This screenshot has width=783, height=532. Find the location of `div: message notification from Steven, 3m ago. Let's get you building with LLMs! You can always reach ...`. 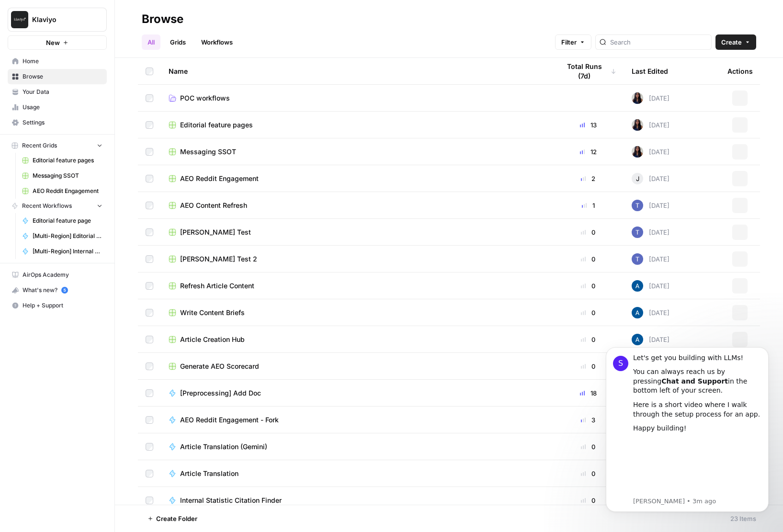

div: message notification from Steven, 3m ago. Let's get you building with LLMs! You can always reach ... is located at coordinates (96, 97).